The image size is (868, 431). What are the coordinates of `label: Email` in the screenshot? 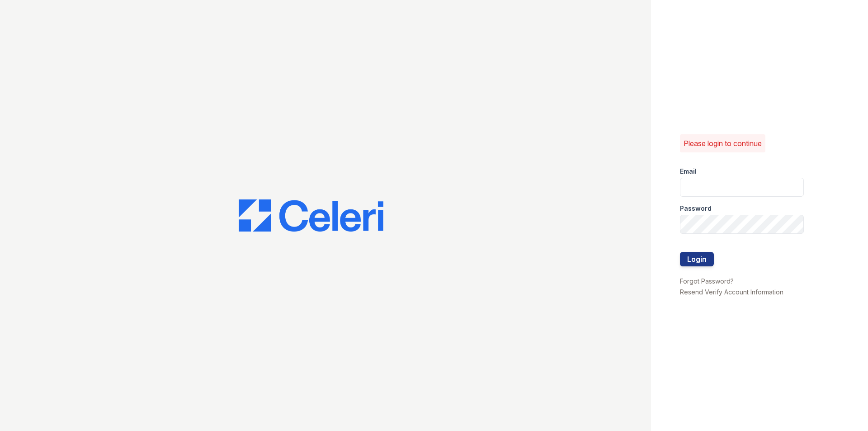 It's located at (688, 171).